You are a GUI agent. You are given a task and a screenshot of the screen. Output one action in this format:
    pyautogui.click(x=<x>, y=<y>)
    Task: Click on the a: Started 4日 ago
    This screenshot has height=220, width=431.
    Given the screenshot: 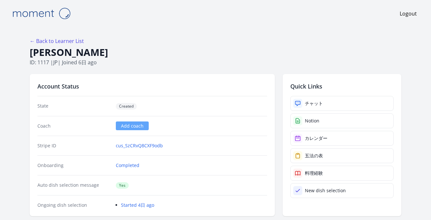 What is the action you would take?
    pyautogui.click(x=138, y=205)
    